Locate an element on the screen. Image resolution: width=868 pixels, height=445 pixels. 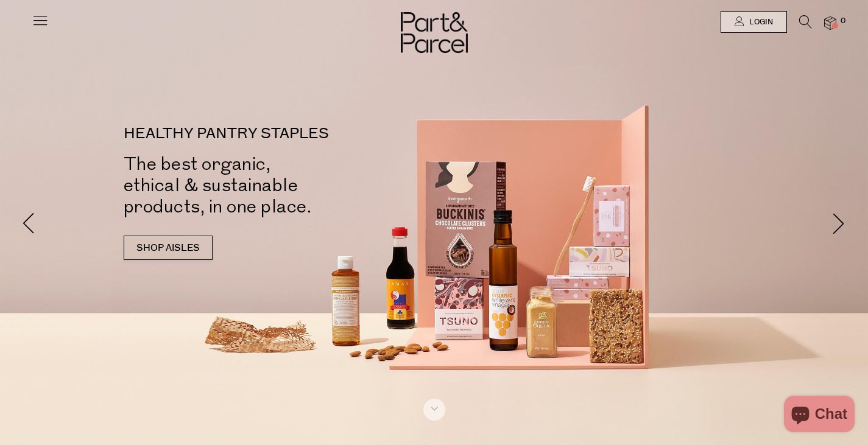
span: Login is located at coordinates (760, 22).